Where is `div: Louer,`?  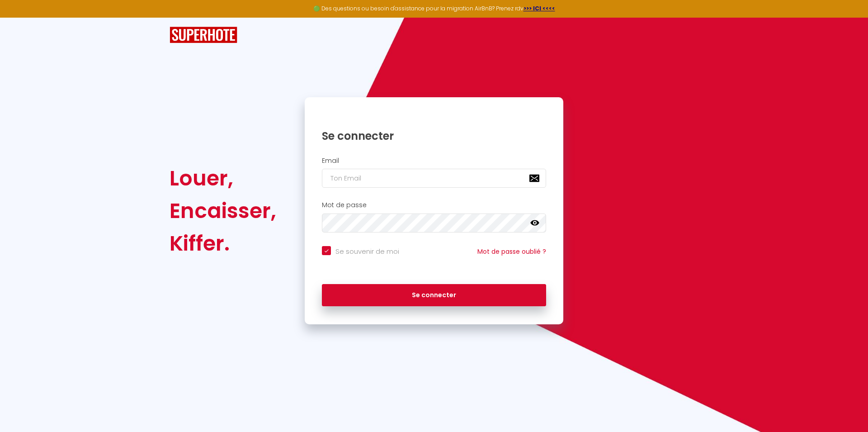
div: Louer, is located at coordinates (223, 178).